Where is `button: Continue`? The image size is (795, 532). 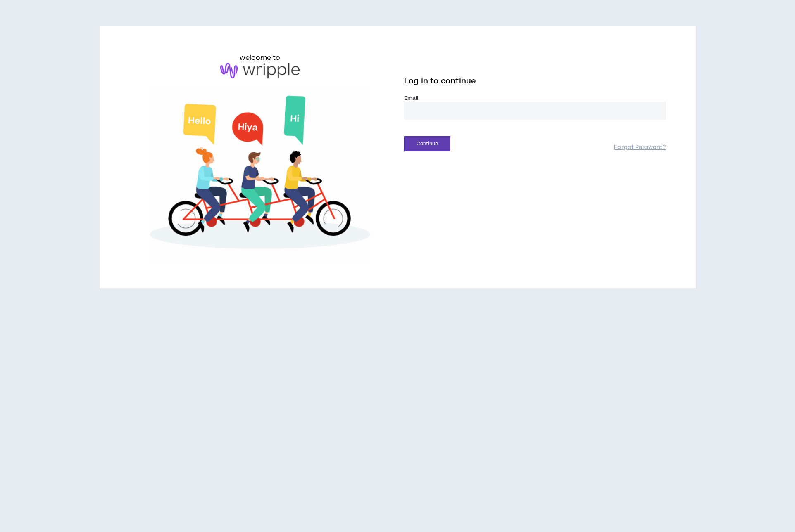
button: Continue is located at coordinates (427, 143).